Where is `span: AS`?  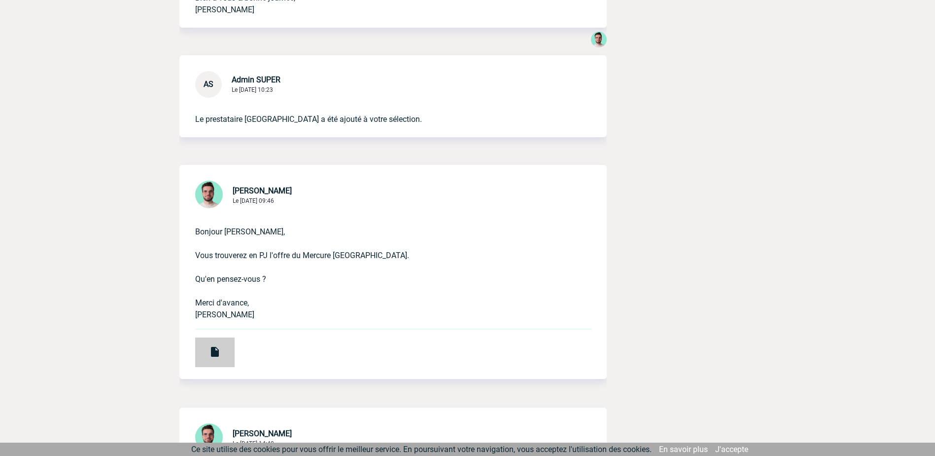
span: AS is located at coordinates (209, 84).